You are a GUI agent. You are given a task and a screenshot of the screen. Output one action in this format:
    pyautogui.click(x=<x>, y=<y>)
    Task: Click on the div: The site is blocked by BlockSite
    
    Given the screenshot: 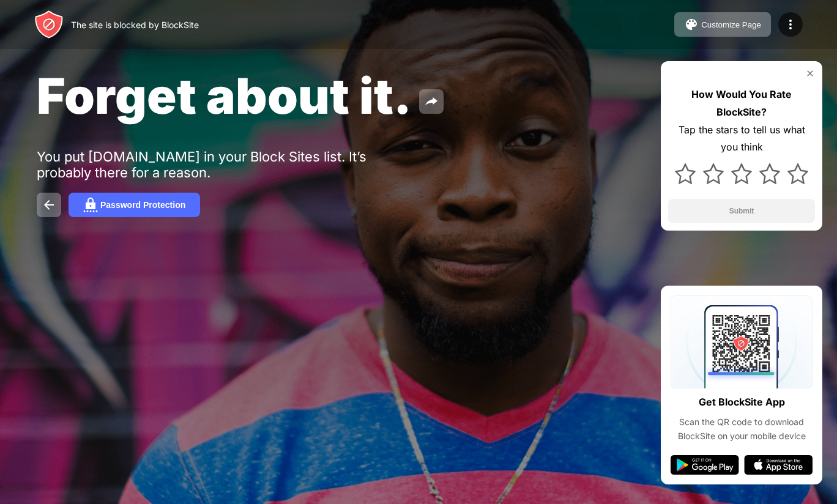 What is the action you would take?
    pyautogui.click(x=135, y=25)
    